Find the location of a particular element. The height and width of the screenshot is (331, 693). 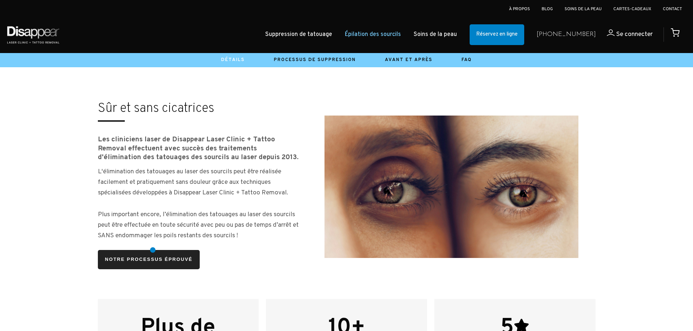

font: Plus important encore, l’élimination des tatouages ​​​​au laser des sourcils peut être effectuée ... is located at coordinates (198, 225).